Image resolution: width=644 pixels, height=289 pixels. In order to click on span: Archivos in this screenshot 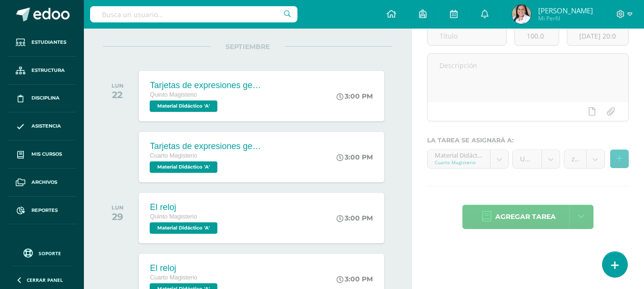, I will do `click(44, 182)`.